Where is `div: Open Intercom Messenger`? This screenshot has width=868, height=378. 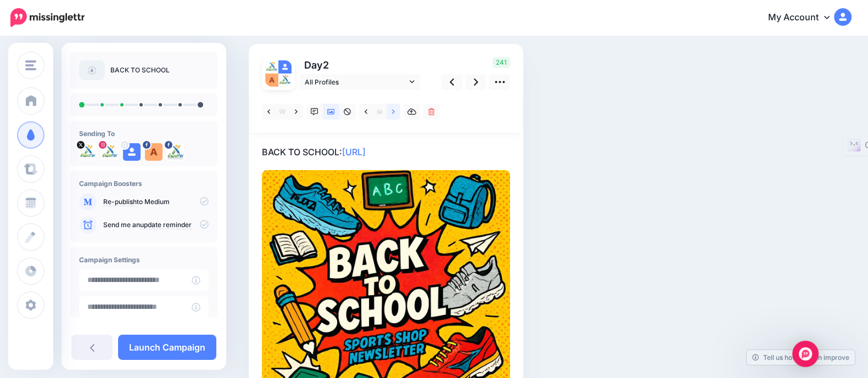
div: Open Intercom Messenger is located at coordinates (805, 354).